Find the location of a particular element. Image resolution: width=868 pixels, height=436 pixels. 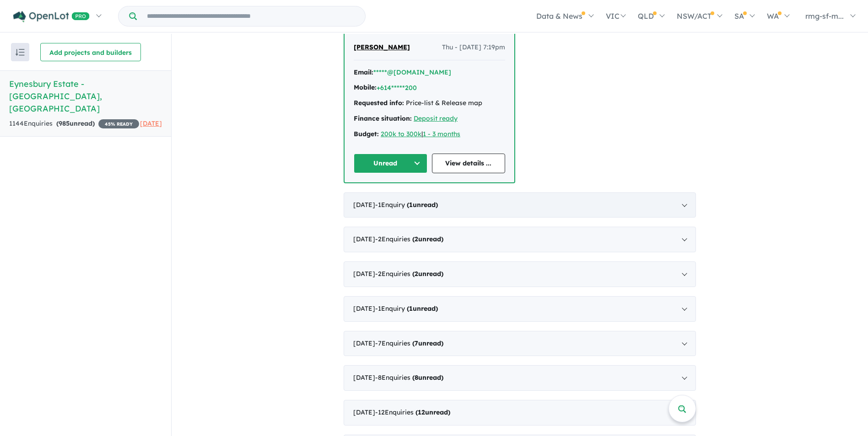

a: Deposit ready is located at coordinates (436, 119).